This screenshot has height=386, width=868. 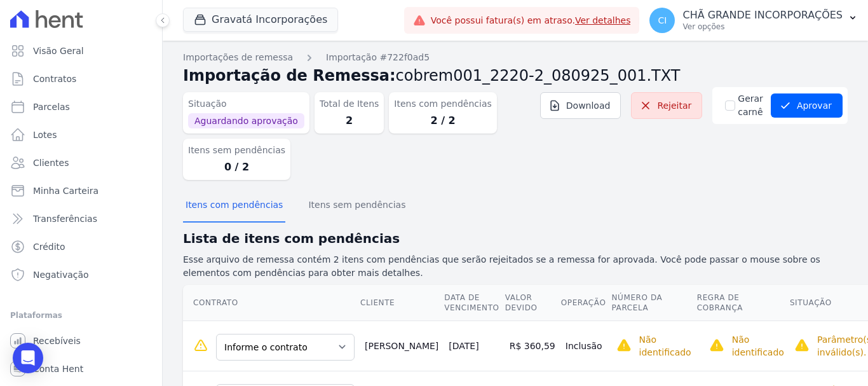 I want to click on span: Parcelas, so click(x=52, y=107).